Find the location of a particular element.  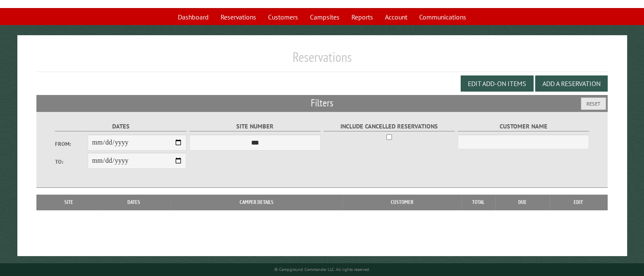

th: Site is located at coordinates (69, 202).